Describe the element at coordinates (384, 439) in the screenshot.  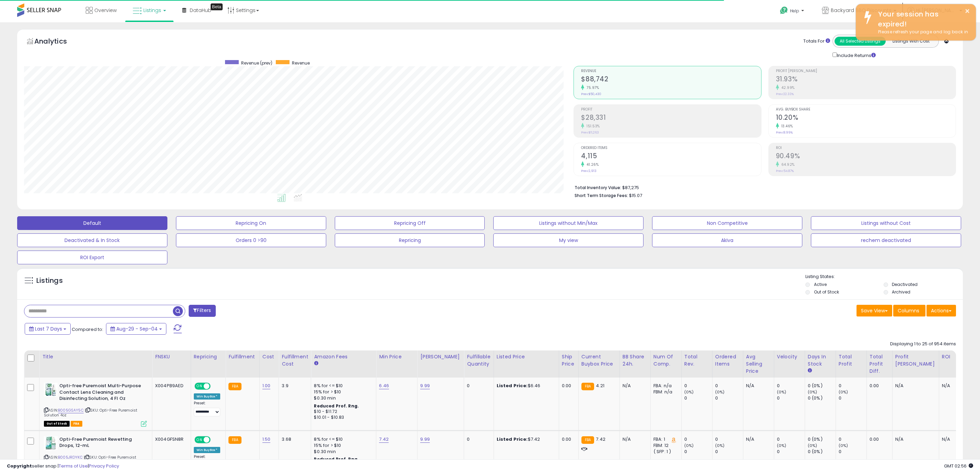
I see `a: 7.42` at that location.